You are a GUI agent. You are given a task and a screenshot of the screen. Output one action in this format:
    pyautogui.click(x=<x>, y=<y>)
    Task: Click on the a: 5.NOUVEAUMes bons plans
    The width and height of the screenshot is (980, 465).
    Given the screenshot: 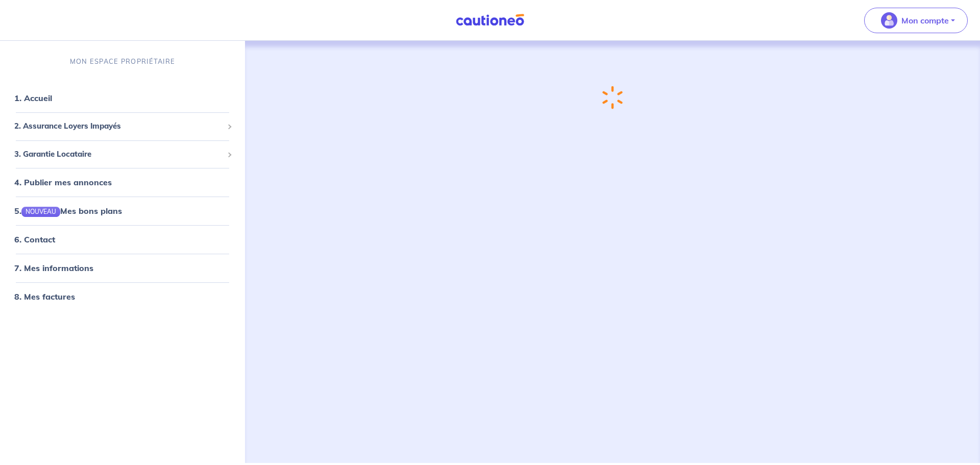 What is the action you would take?
    pyautogui.click(x=68, y=210)
    